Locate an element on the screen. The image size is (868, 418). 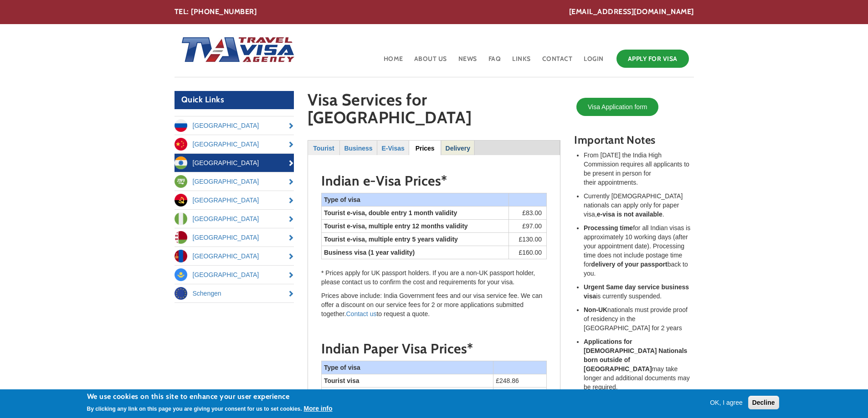
h2: We use cookies on this site to enhance your user experience is located at coordinates (209, 397).